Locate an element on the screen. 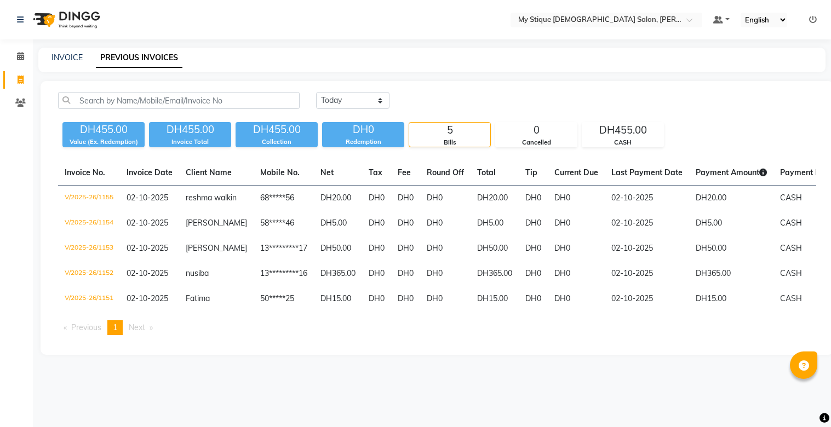  span: Previous is located at coordinates (86, 328).